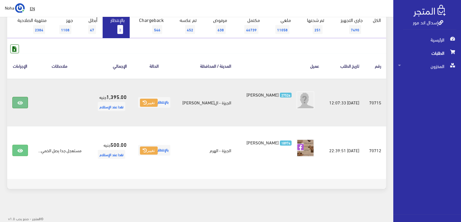 This screenshot has height=222, width=461. Describe the element at coordinates (375, 150) in the screenshot. I see `td: 70712` at that location.